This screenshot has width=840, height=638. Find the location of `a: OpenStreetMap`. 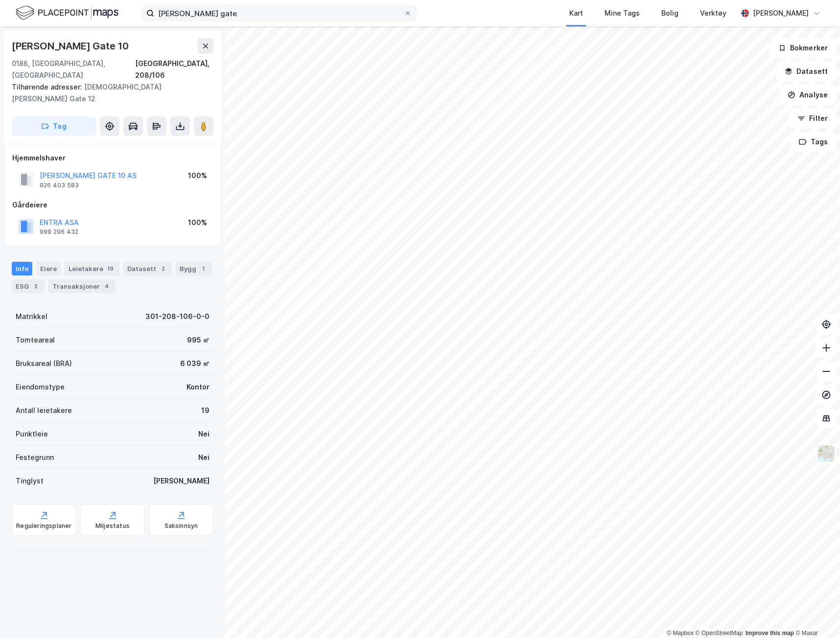

a: OpenStreetMap is located at coordinates (719, 633).